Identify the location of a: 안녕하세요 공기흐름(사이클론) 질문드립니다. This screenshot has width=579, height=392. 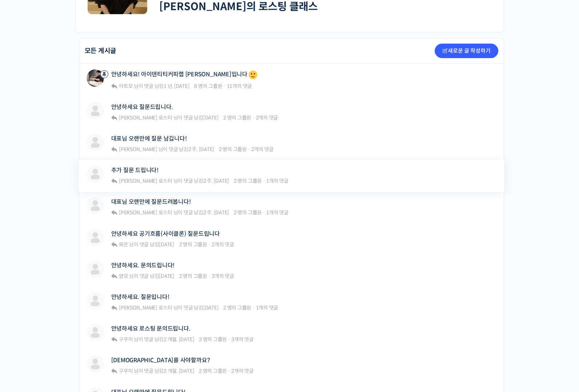
(165, 234).